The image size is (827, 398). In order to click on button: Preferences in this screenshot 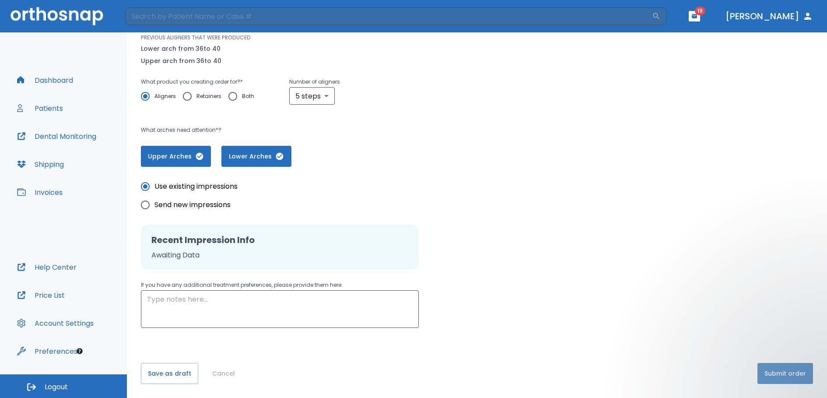, I will do `click(47, 351)`.